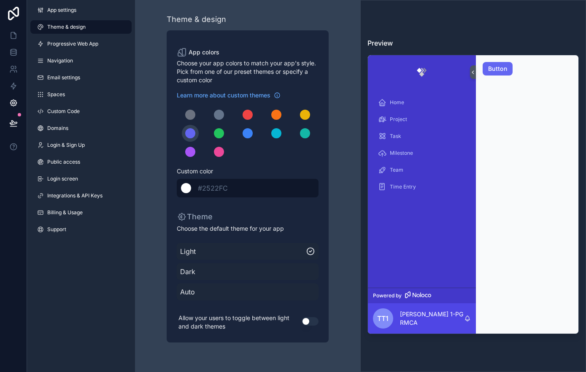 This screenshot has width=586, height=372. What do you see at coordinates (81, 145) in the screenshot?
I see `a: Login & Sign Up` at bounding box center [81, 145].